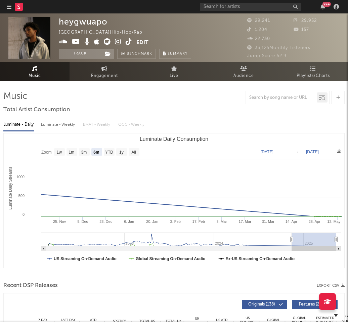 Image resolution: width=348 pixels, height=322 pixels. Describe the element at coordinates (259, 20) in the screenshot. I see `span: 29,241` at that location.